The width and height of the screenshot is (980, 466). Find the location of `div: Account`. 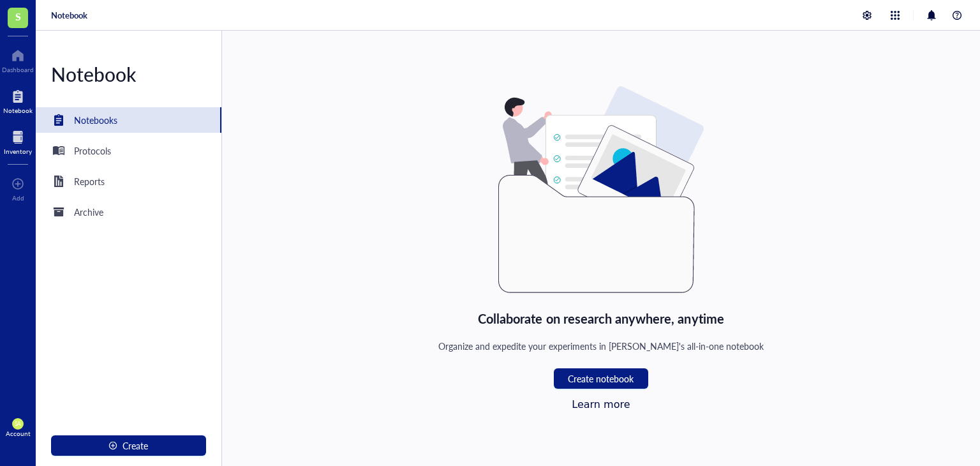

div: Account is located at coordinates (18, 434).